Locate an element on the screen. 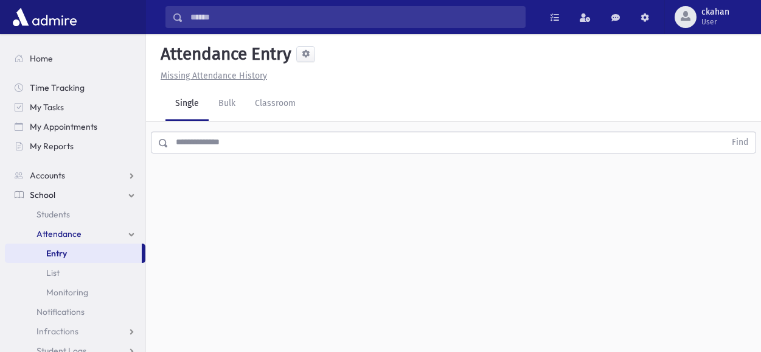 The width and height of the screenshot is (761, 352). a: Home is located at coordinates (75, 58).